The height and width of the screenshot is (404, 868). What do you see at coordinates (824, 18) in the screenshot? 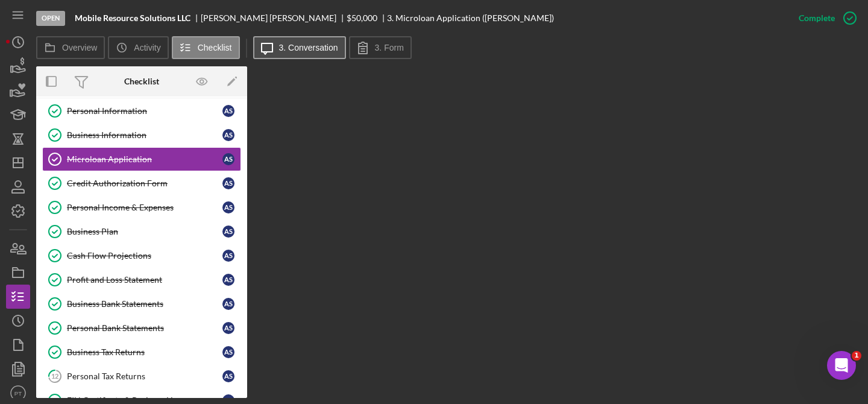
I see `button: Complete` at bounding box center [824, 18].